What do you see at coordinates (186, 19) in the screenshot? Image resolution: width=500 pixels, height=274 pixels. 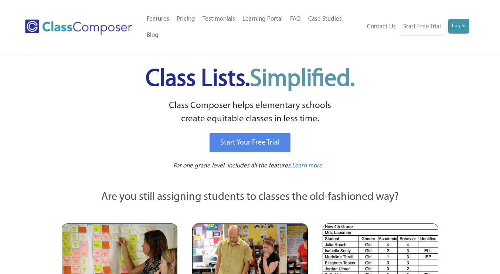 I see `a: Pricing` at bounding box center [186, 19].